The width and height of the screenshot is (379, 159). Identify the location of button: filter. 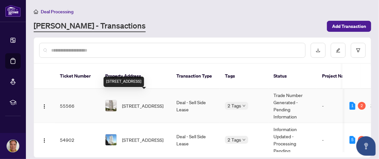
(359, 50).